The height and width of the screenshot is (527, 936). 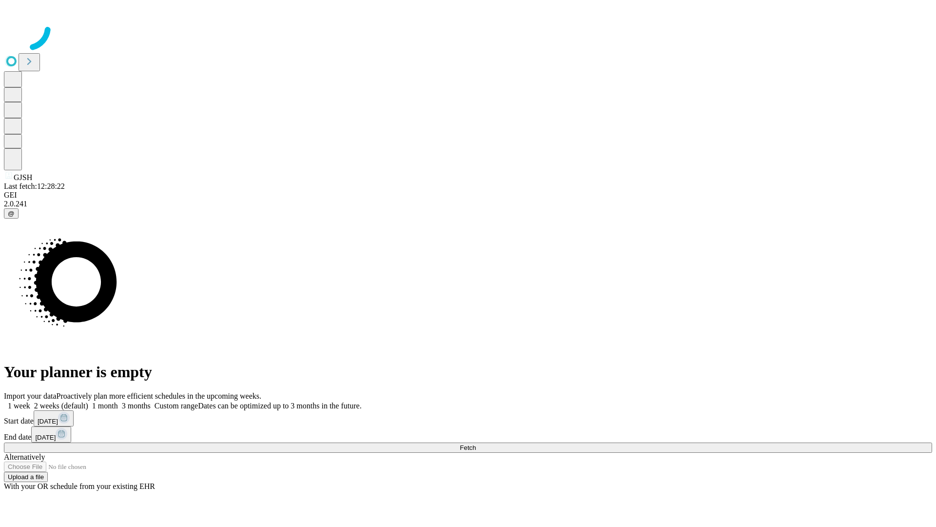 I want to click on span: Alternatively, so click(x=24, y=456).